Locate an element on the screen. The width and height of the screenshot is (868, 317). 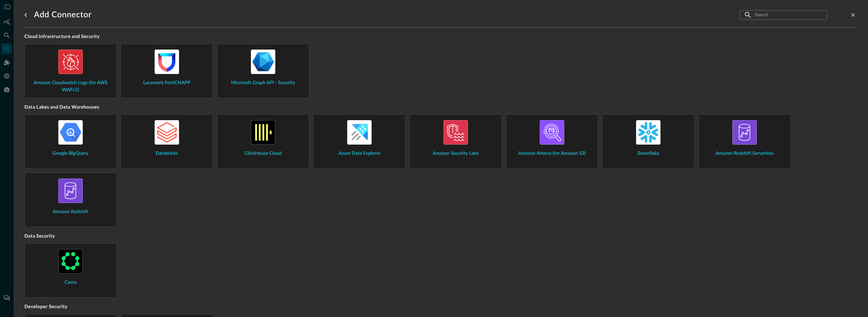
span: Amazon Redshift is located at coordinates (70, 212).